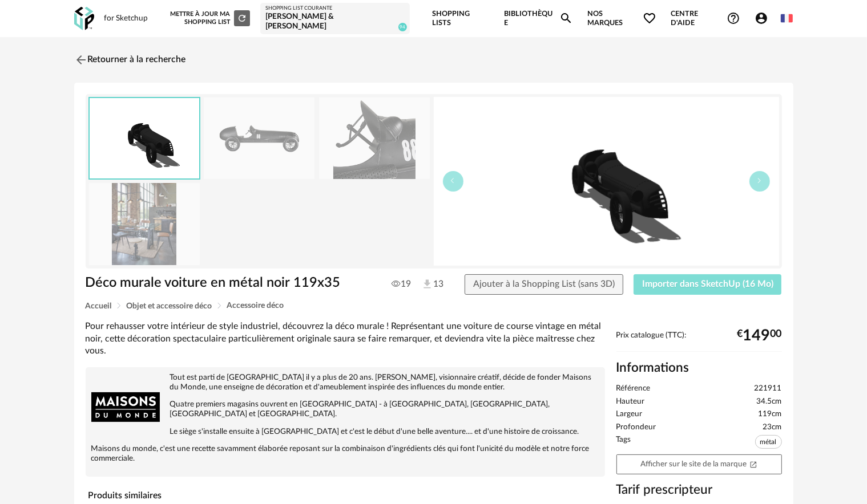 This screenshot has height=504, width=867. I want to click on span: Magnify icon, so click(566, 18).